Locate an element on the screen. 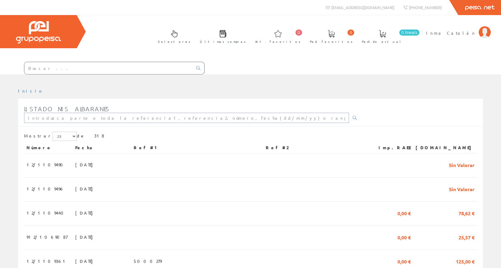 This screenshot has height=268, width=501. input: Buscar ... is located at coordinates (108, 68).